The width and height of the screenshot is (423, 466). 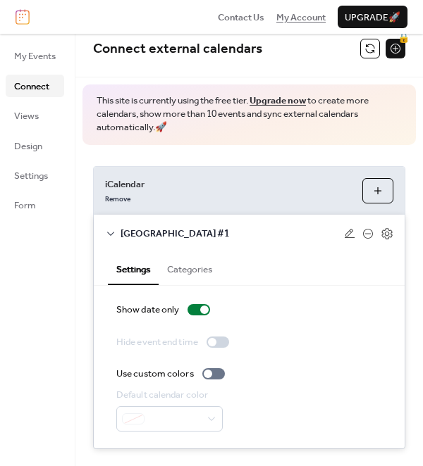 I want to click on a: My Account, so click(x=301, y=17).